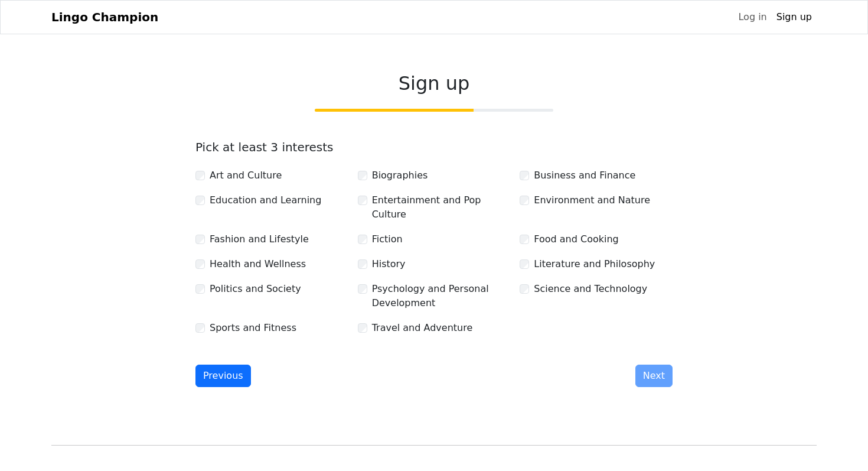 This screenshot has height=471, width=868. What do you see at coordinates (387, 239) in the screenshot?
I see `label: Fiction` at bounding box center [387, 239].